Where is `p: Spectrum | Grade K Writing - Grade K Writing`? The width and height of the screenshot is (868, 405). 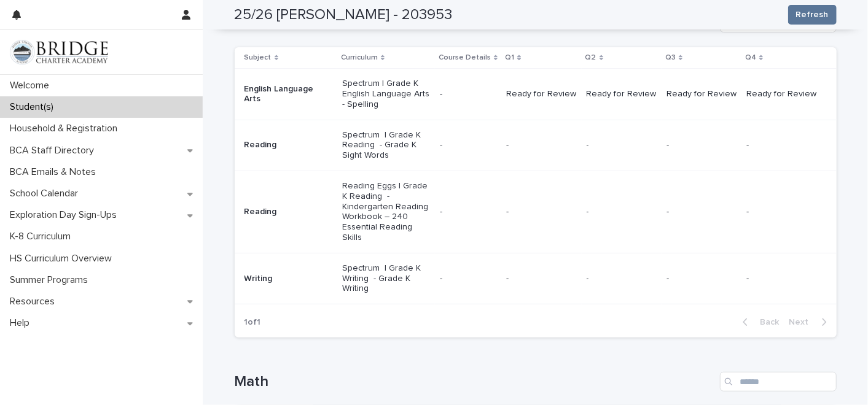 p: Spectrum | Grade K Writing - Grade K Writing is located at coordinates (386, 279).